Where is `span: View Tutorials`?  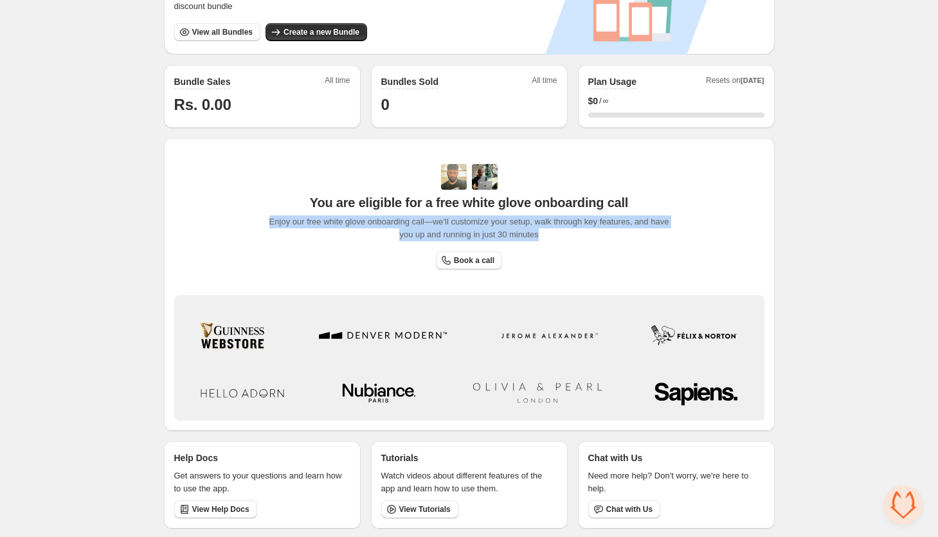 span: View Tutorials is located at coordinates (425, 509).